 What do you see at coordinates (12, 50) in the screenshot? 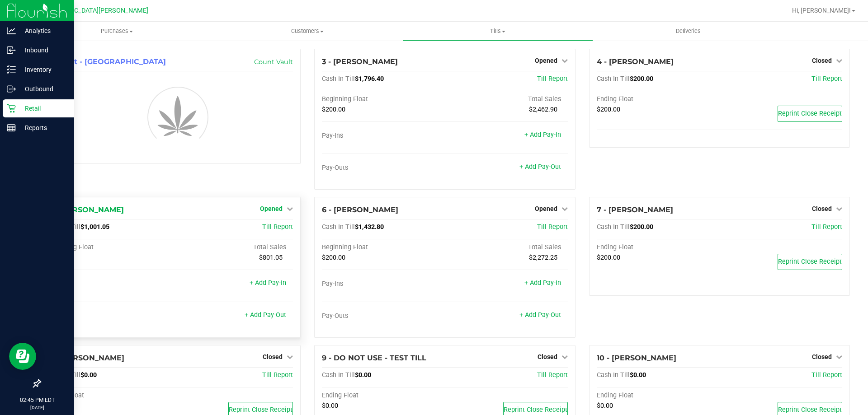
I see `inline-svg: Inbound` at bounding box center [12, 50].